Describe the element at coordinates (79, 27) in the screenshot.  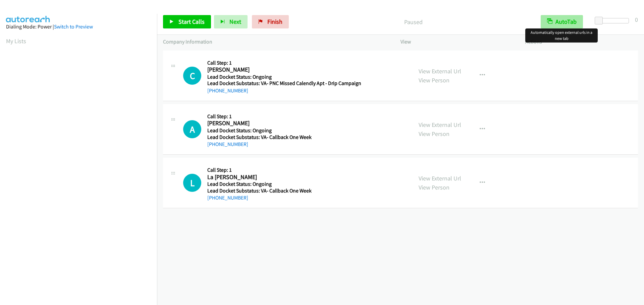
I see `div: Dialing Mode: Power |` at that location.